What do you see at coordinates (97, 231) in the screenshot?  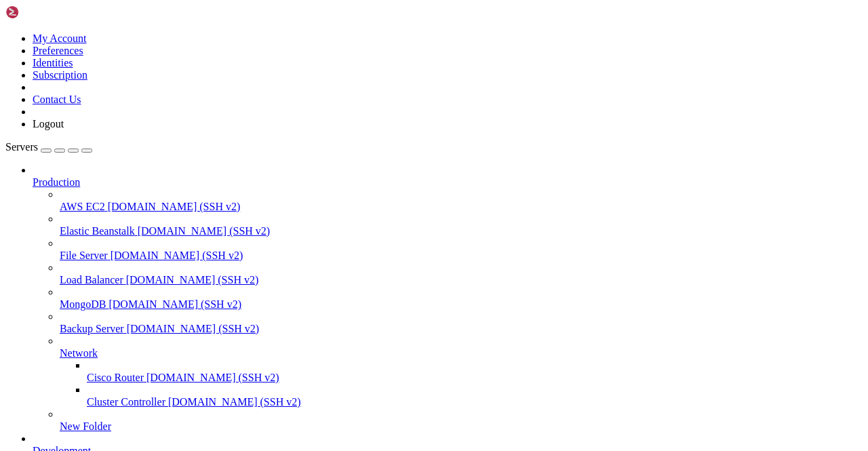 I see `span: Elastic Beanstalk` at bounding box center [97, 231].